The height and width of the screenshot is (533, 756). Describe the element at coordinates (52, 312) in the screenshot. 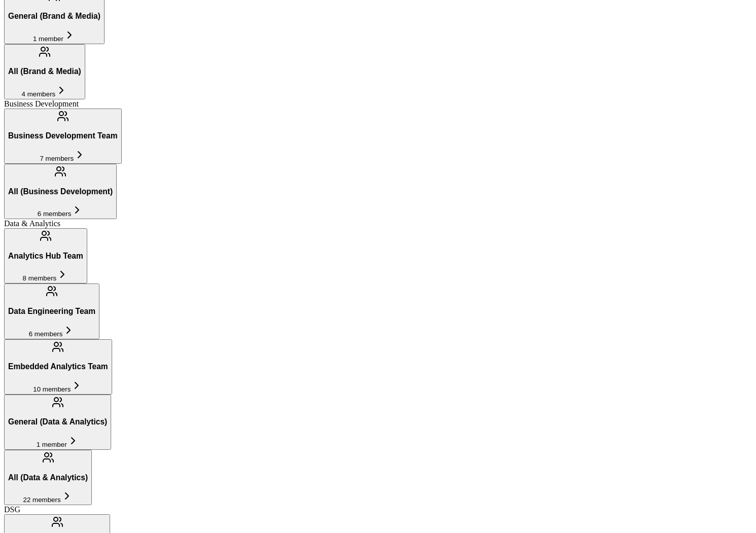

I see `h3: Data Engineering Team` at that location.